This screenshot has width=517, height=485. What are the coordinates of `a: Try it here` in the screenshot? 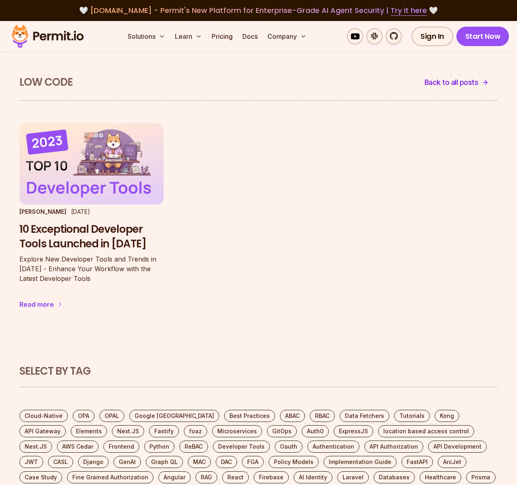 It's located at (409, 11).